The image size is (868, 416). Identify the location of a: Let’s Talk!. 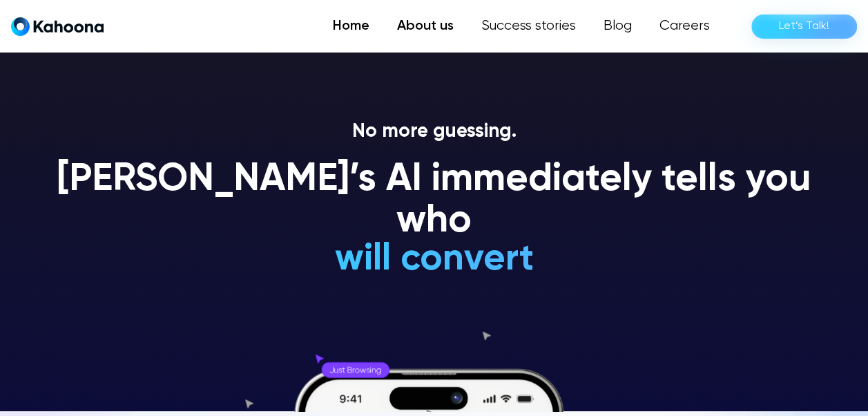
(804, 26).